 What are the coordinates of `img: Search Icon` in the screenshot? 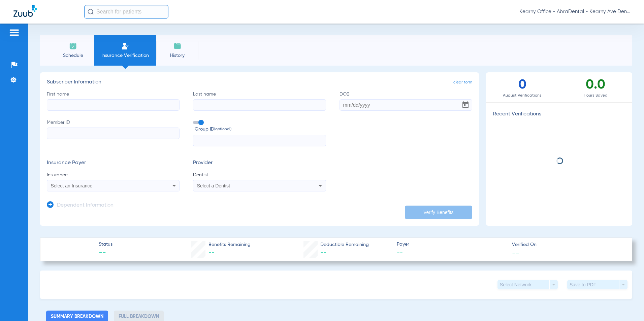 It's located at (91, 12).